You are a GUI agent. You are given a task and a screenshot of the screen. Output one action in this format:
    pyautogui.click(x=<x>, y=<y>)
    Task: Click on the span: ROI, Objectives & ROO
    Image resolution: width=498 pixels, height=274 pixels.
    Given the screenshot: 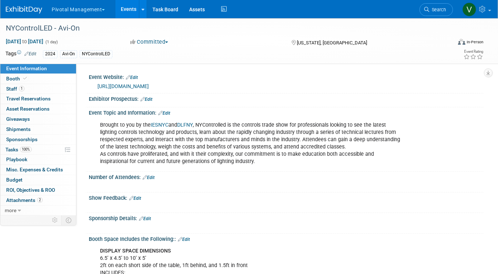 What is the action you would take?
    pyautogui.click(x=31, y=190)
    